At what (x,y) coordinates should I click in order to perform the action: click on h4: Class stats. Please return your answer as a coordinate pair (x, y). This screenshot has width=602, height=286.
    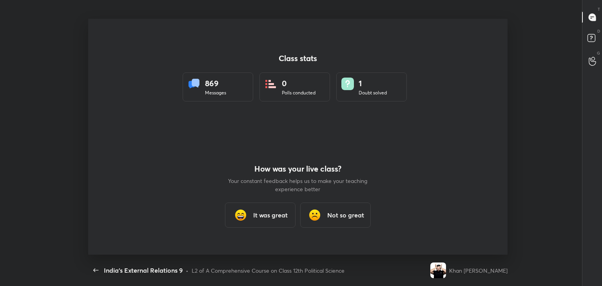
    Looking at the image, I should click on (298, 58).